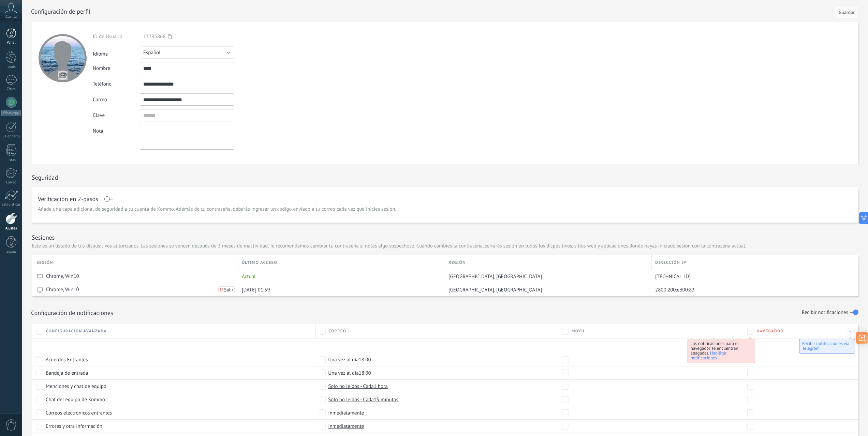 The width and height of the screenshot is (868, 436). Describe the element at coordinates (579, 331) in the screenshot. I see `span: Móvil` at that location.